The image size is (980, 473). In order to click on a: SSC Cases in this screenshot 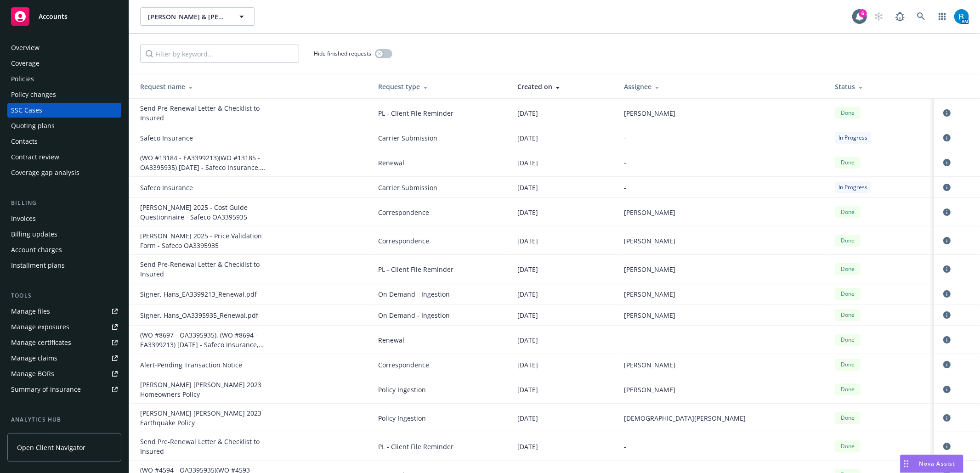, I will do `click(64, 110)`.